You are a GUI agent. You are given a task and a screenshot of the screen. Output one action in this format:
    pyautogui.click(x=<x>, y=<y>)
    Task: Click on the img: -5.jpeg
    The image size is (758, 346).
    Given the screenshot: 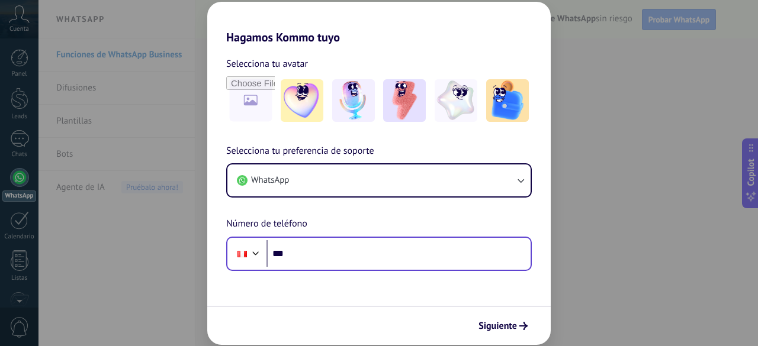 What is the action you would take?
    pyautogui.click(x=507, y=101)
    